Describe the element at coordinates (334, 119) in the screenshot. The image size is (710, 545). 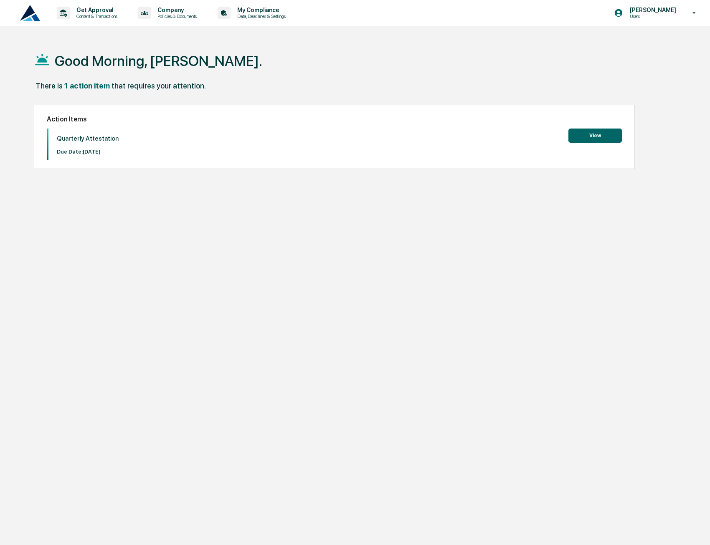
I see `h2: Action Items` at that location.